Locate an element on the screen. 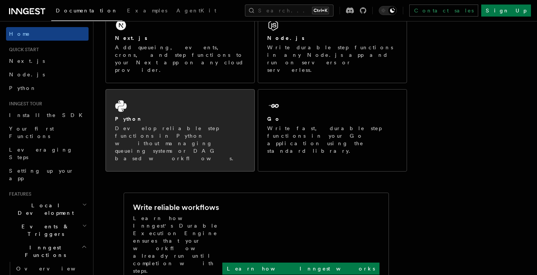 Image resolution: width=537 pixels, height=275 pixels. span: Your first Functions is located at coordinates (31, 133).